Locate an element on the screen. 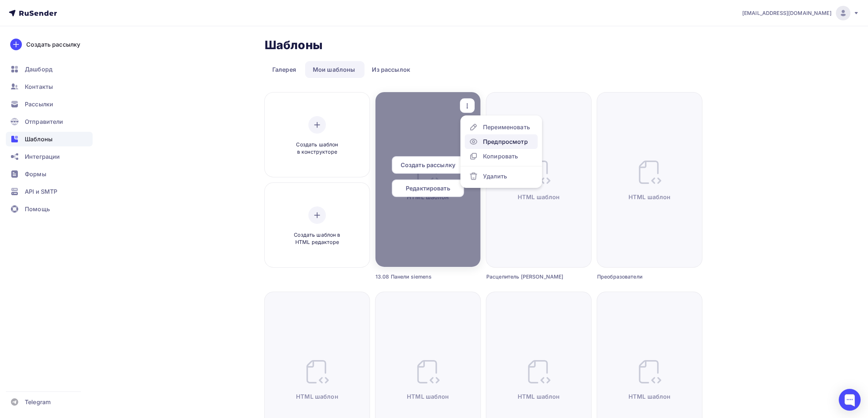 The height and width of the screenshot is (418, 868). a: Галерея is located at coordinates (284, 70).